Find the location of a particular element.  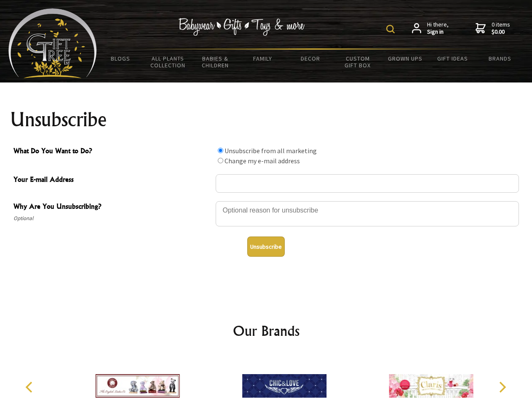

label: Change my e-mail address is located at coordinates (262, 161).